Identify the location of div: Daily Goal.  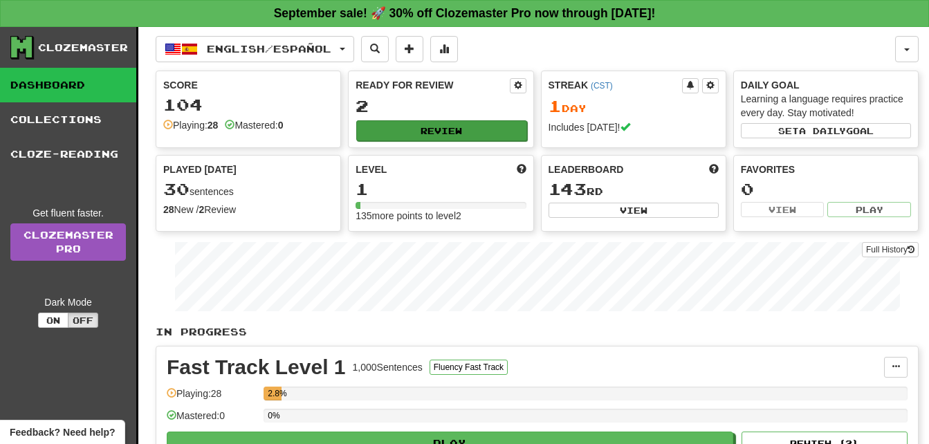
(826, 85).